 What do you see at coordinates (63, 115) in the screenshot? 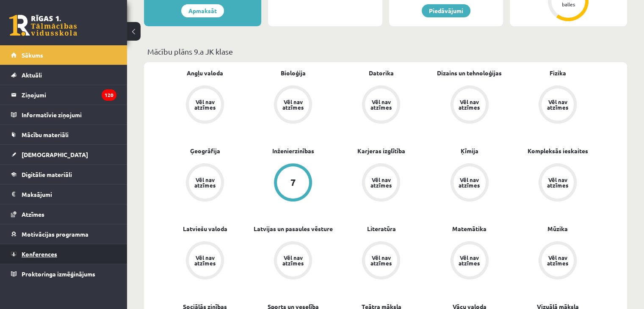
I see `a: Informatīvie ziņojumi` at bounding box center [63, 115].